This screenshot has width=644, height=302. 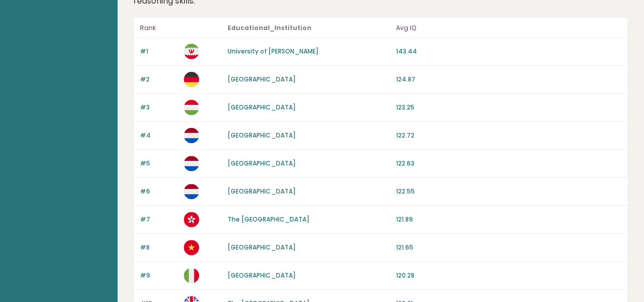 What do you see at coordinates (159, 275) in the screenshot?
I see `p: #9` at bounding box center [159, 275].